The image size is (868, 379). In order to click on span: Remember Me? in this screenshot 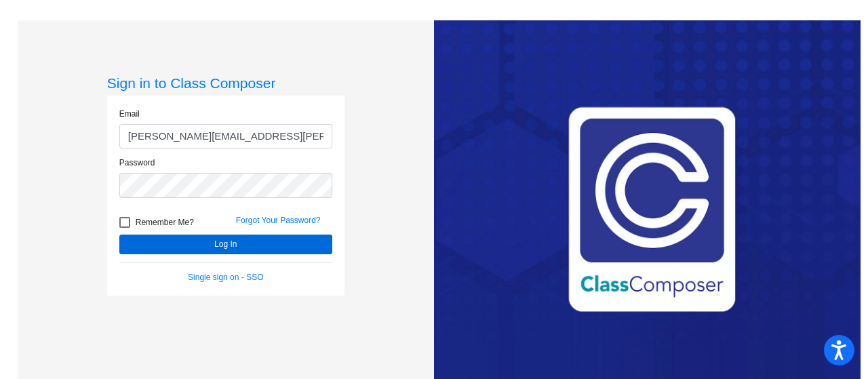, I will do `click(165, 222)`.